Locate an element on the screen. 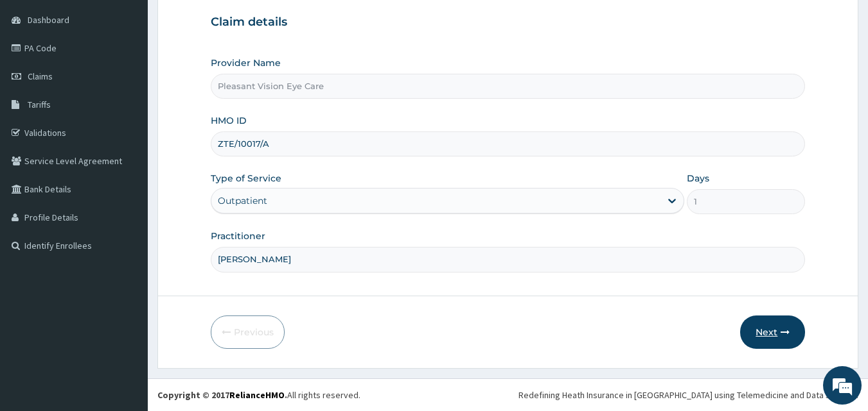  span: We're online! is located at coordinates (126, 189).